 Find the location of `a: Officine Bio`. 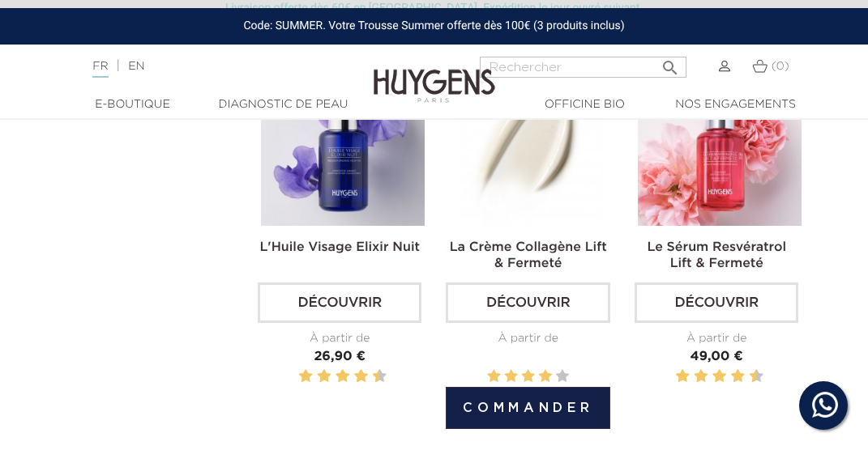

a: Officine Bio is located at coordinates (585, 104).